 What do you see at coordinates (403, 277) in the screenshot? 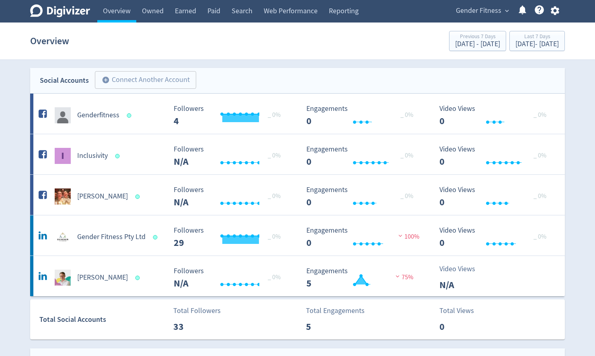
I see `span: 75%` at bounding box center [403, 277].